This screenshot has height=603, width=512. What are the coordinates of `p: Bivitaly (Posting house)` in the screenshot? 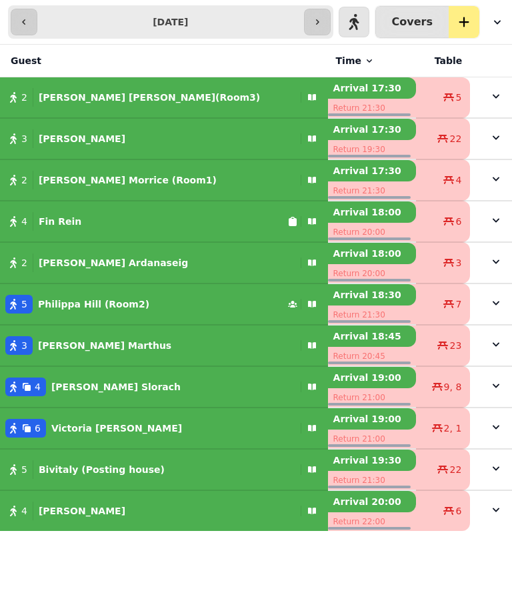 It's located at (101, 470).